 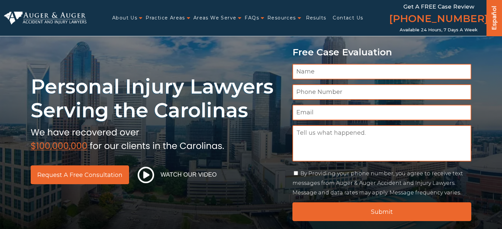 I want to click on input: Submit, so click(x=382, y=212).